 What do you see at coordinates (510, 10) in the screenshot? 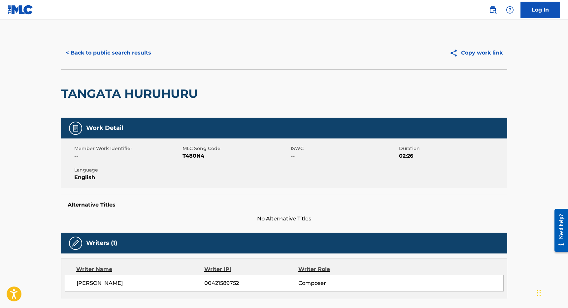
I see `div: Help` at bounding box center [510, 10].